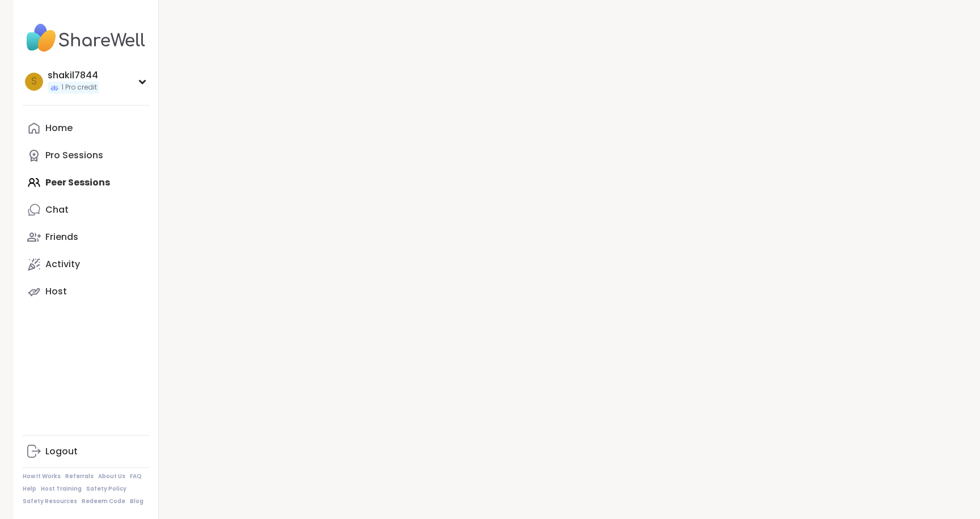 The image size is (980, 519). What do you see at coordinates (79, 476) in the screenshot?
I see `a: Referrals` at bounding box center [79, 476].